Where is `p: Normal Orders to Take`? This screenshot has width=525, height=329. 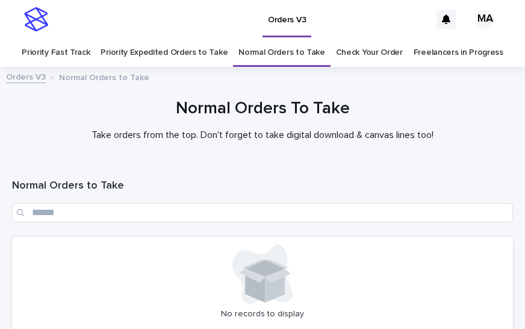
p: Normal Orders to Take is located at coordinates (104, 76).